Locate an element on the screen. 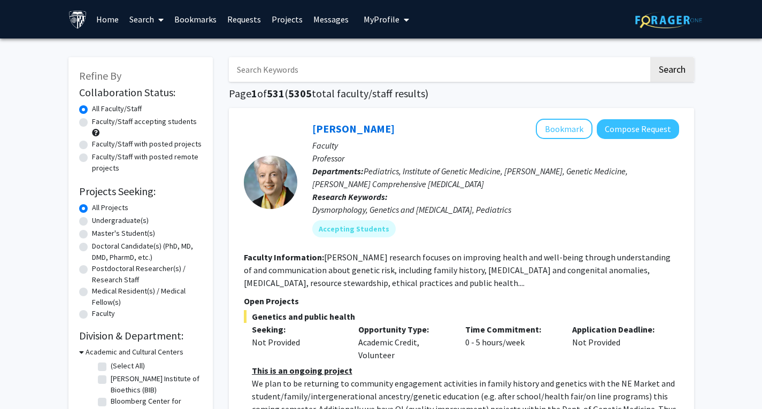  p: Opportunity Type: is located at coordinates (404, 329).